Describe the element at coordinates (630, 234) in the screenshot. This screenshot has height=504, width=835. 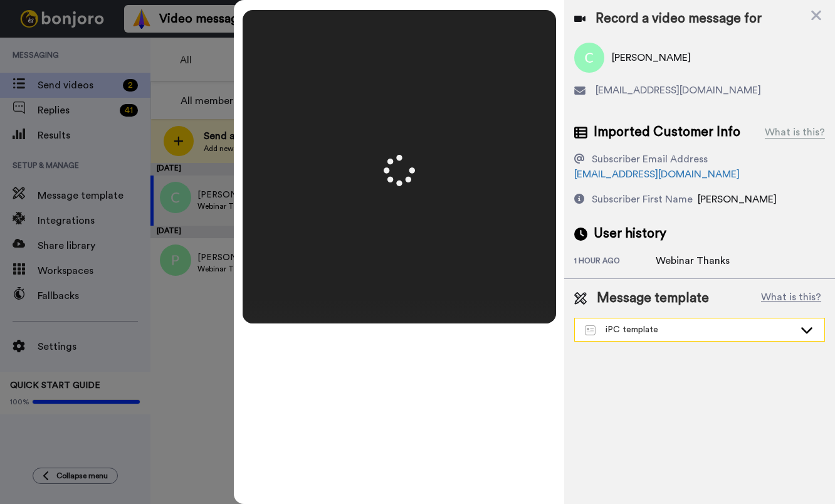
I see `span: User history` at that location.